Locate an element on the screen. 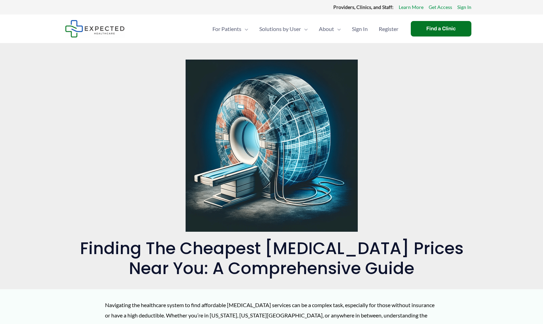  div: Find a Clinic is located at coordinates (441, 29).